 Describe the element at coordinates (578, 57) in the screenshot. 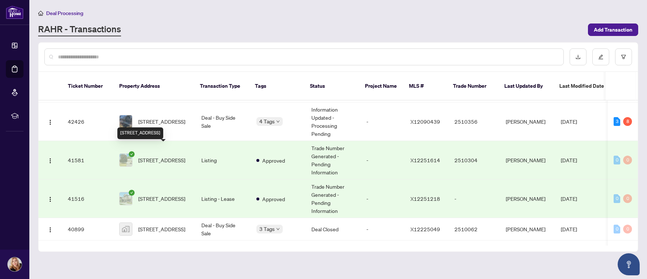

I see `button: download` at that location.